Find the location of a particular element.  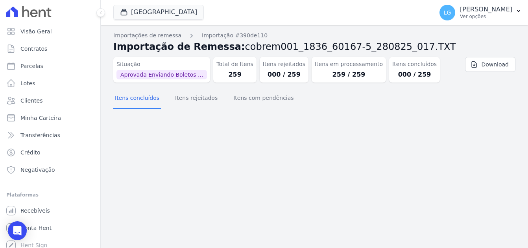

a: Parcelas is located at coordinates (50, 66).